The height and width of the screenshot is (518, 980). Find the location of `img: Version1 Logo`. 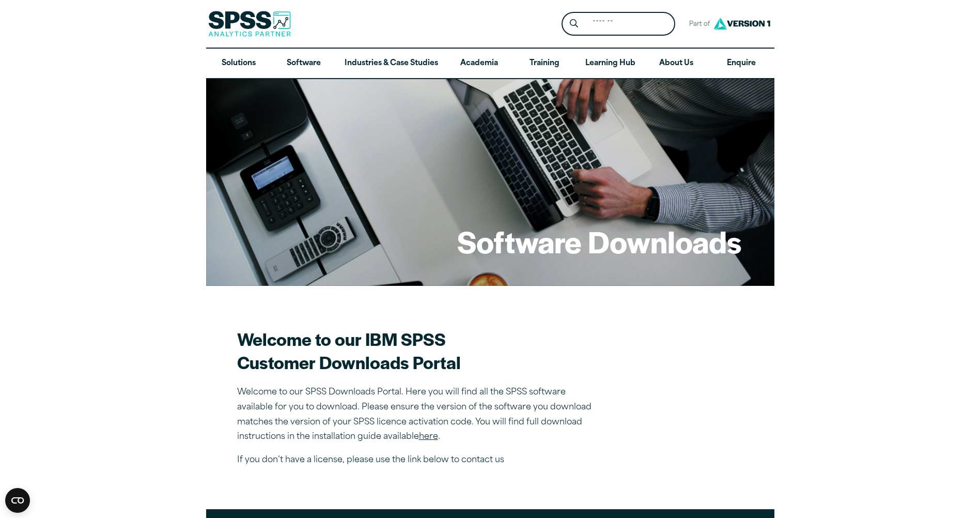

img: Version1 Logo is located at coordinates (742, 23).